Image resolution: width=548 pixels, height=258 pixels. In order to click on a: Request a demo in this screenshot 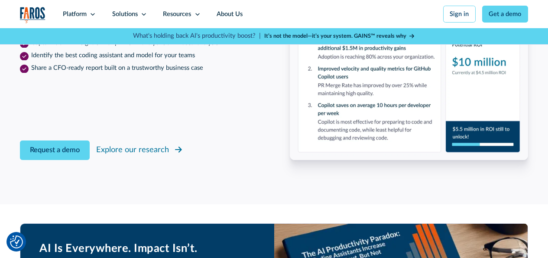, I will do `click(55, 150)`.